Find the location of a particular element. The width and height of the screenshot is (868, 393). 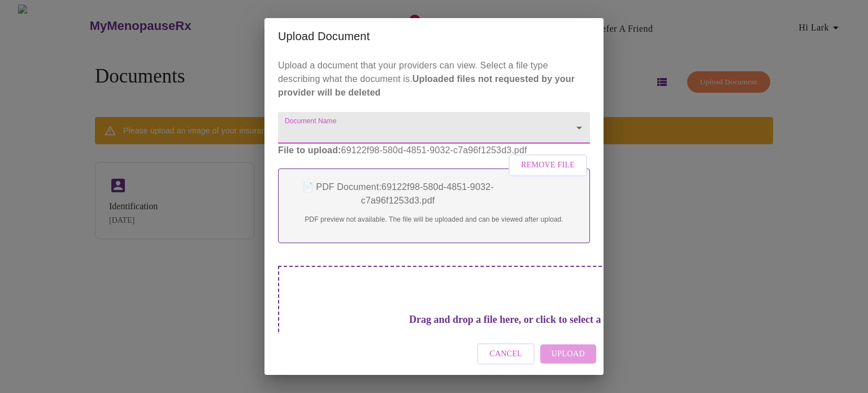

span: Cancel is located at coordinates (506, 354).